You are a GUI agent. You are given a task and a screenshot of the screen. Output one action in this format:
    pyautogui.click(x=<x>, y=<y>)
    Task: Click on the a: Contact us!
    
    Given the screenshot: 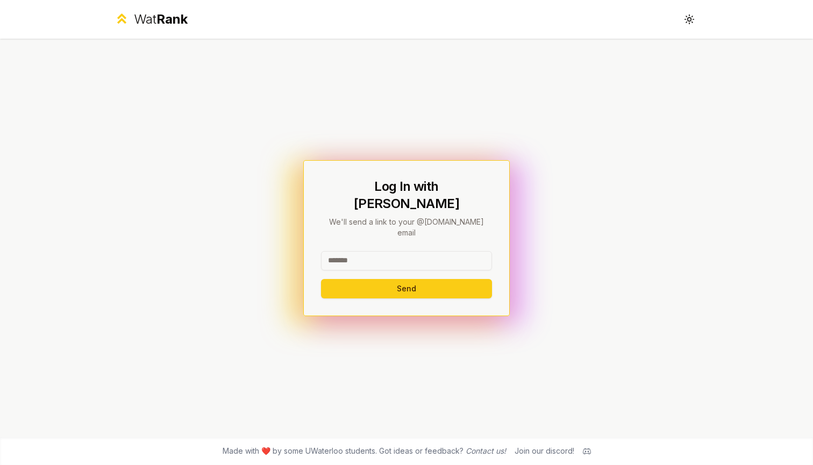 What is the action you would take?
    pyautogui.click(x=485, y=450)
    